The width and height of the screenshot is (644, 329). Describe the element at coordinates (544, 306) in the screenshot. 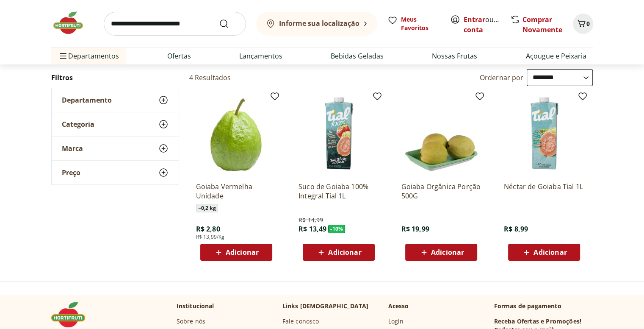

I see `p: Formas de pagamento` at that location.